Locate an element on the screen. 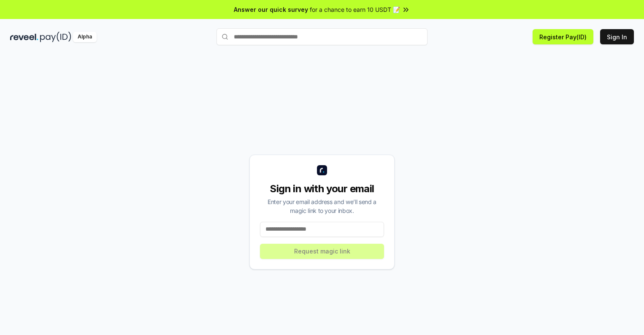  span: for a chance to earn 10 USDT 📝 is located at coordinates (355, 9).